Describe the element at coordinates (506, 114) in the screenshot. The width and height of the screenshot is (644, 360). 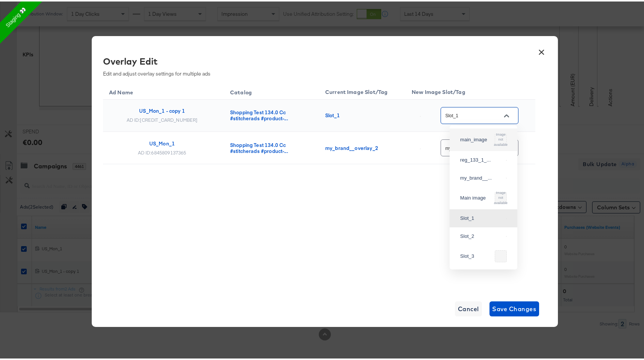
I see `button: Close` at that location.